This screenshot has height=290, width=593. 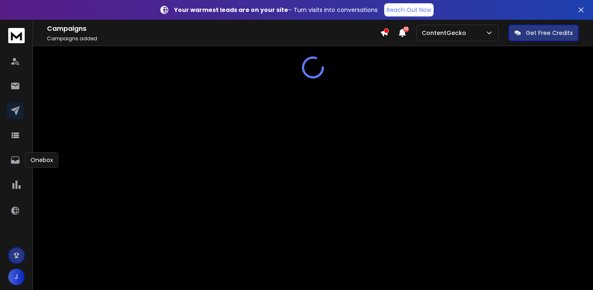 What do you see at coordinates (409, 10) in the screenshot?
I see `a: Reach Out Now` at bounding box center [409, 10].